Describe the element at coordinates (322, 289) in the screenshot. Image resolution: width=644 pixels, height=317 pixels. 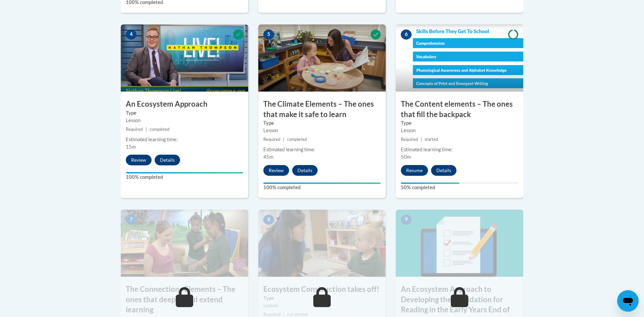
I see `h3: Ecosystem Construction takes off!` at that location.